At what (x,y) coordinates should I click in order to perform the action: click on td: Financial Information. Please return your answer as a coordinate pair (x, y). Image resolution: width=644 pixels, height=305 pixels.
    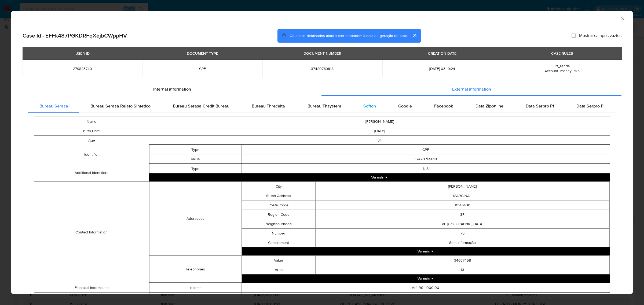
    Looking at the image, I should click on (92, 288).